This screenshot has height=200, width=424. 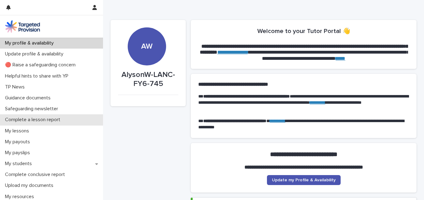 I want to click on p: My resources, so click(x=21, y=197).